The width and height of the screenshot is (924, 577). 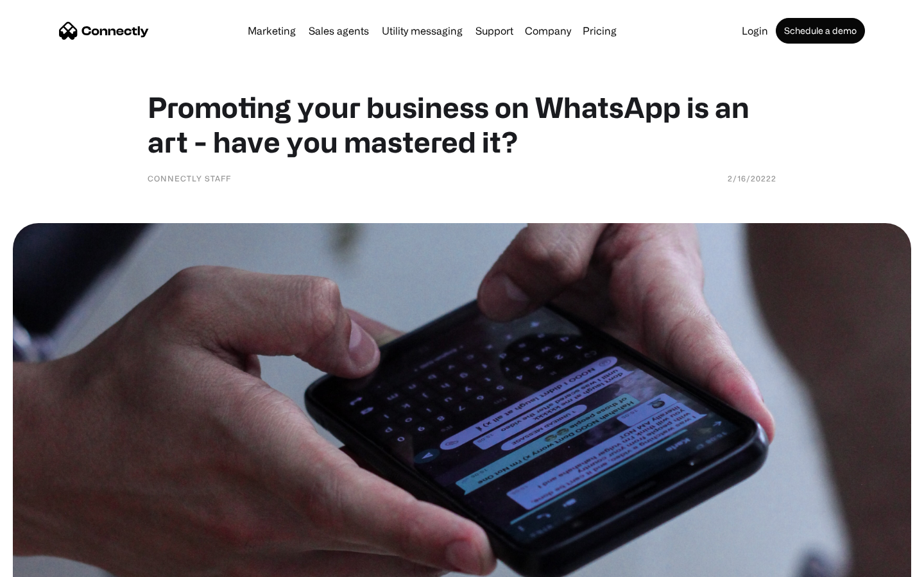 What do you see at coordinates (494, 31) in the screenshot?
I see `a: Support` at bounding box center [494, 31].